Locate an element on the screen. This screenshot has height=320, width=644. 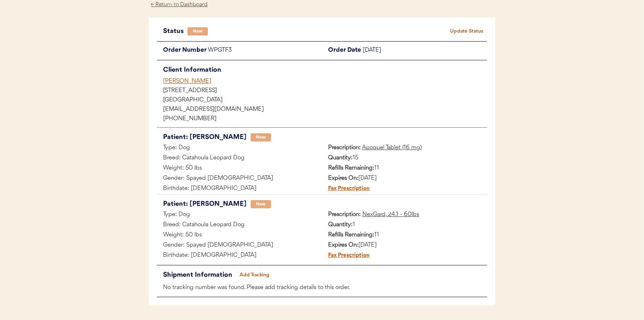
button: Add Tracking is located at coordinates (255, 275).